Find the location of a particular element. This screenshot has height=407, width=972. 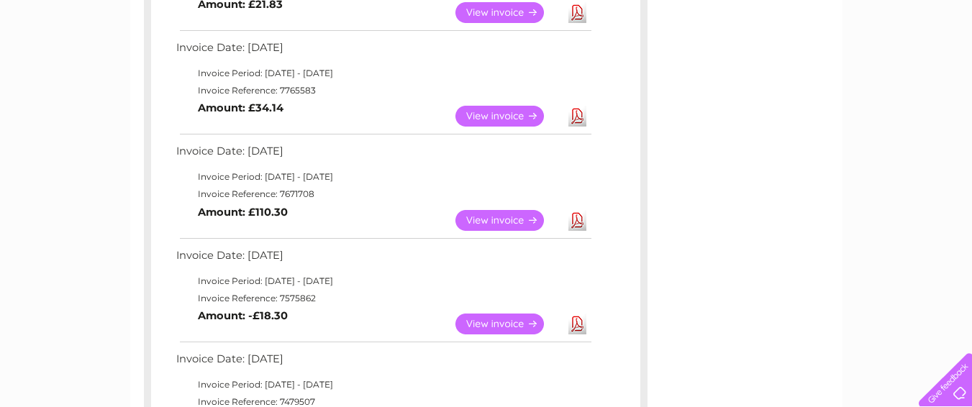

img: logo.png is located at coordinates (71, 59).